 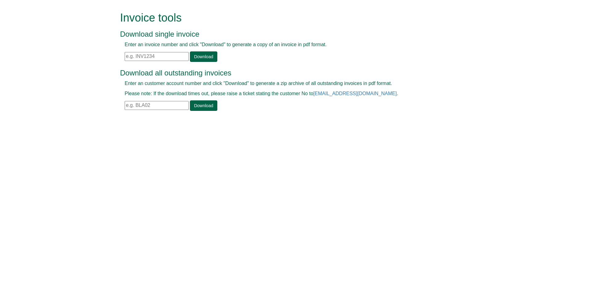 I want to click on p: Enter an invoice number and click "Download" to generate a copy of an invoice in pdf format., so click(x=288, y=45).